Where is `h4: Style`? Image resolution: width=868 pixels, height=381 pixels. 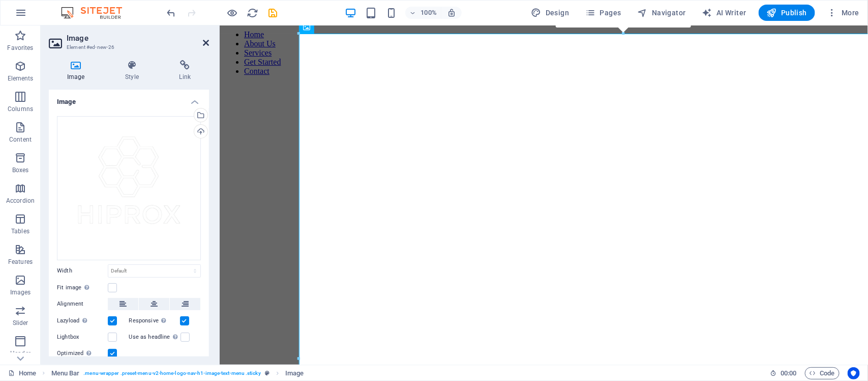
h4: Style is located at coordinates (134, 70).